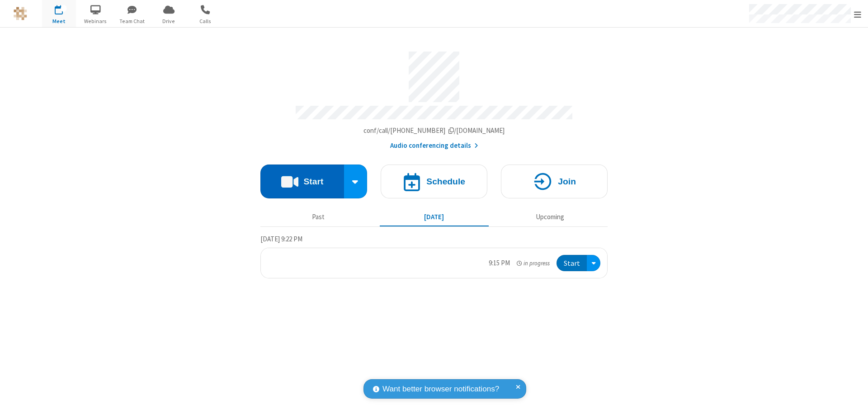 The image size is (868, 414). Describe the element at coordinates (64, 8) in the screenshot. I see `div: 1` at that location.